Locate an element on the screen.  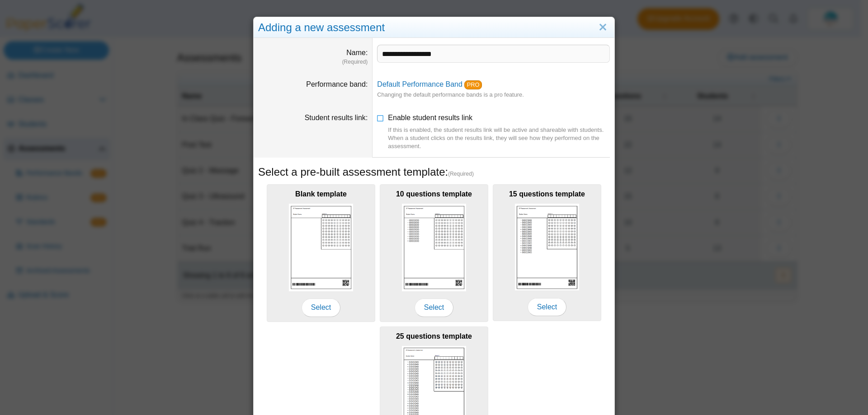
a: PRO is located at coordinates (473, 85).